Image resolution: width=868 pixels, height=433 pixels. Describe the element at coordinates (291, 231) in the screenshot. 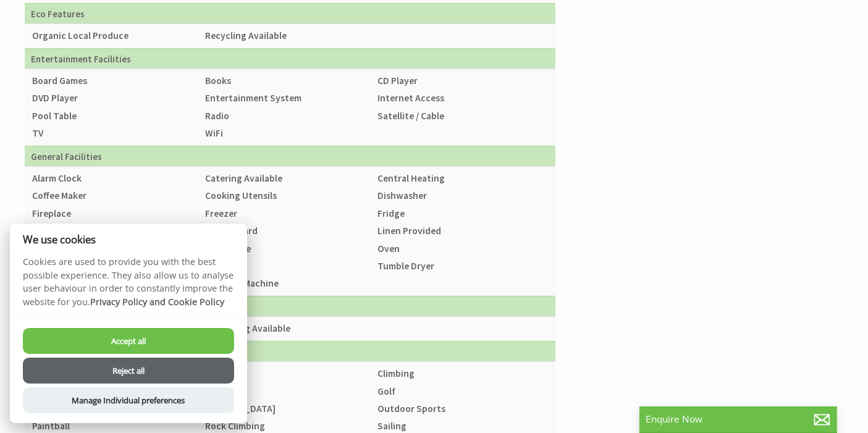

I see `li: Iron & Board` at that location.